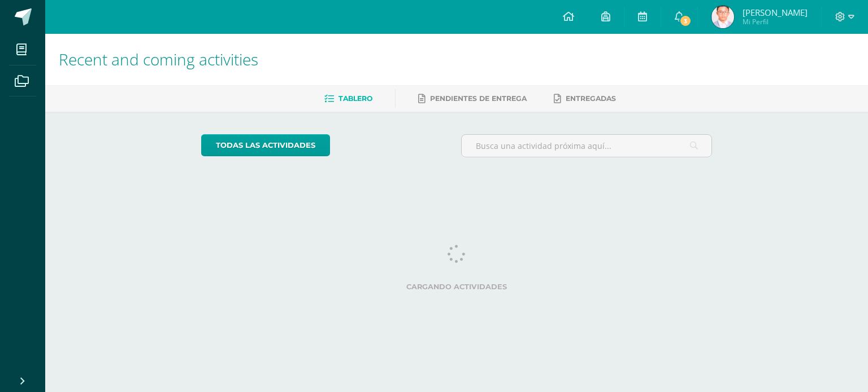 Image resolution: width=868 pixels, height=392 pixels. Describe the element at coordinates (472, 99) in the screenshot. I see `a: Pendientes de entrega` at that location.